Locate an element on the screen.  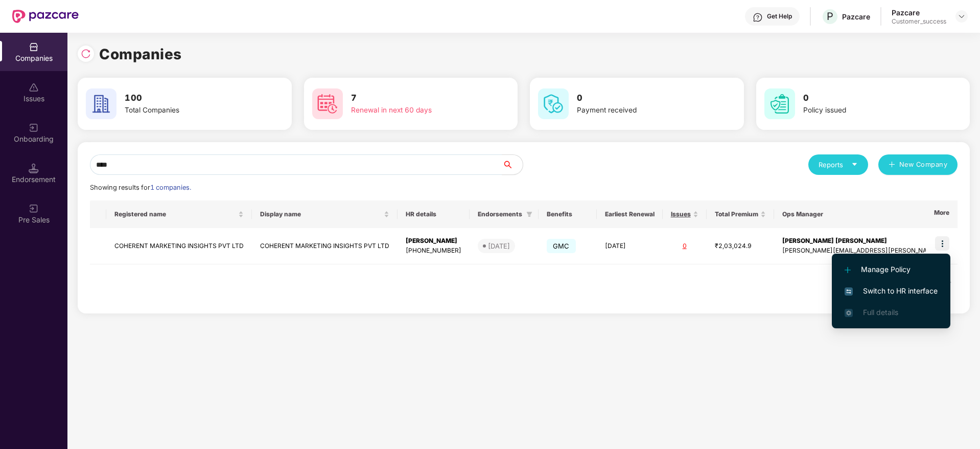
button: search is located at coordinates (512, 165).